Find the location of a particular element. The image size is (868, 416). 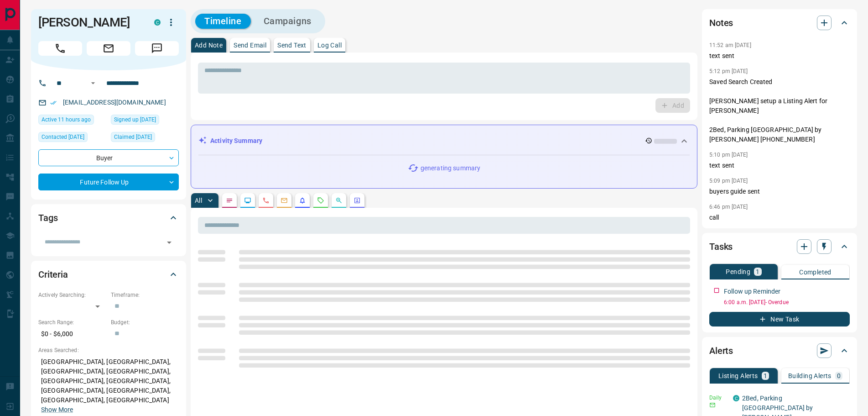

div: Tags is located at coordinates (108, 218).